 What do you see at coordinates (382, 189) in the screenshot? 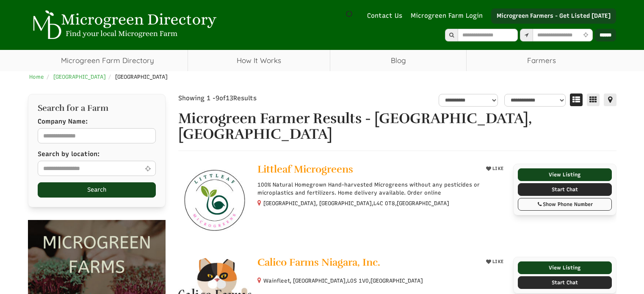
I see `p: 100% Natural Homegrown Hand-harvested Microgreens without any pesticides or microplastics and fer...` at bounding box center [382, 189].